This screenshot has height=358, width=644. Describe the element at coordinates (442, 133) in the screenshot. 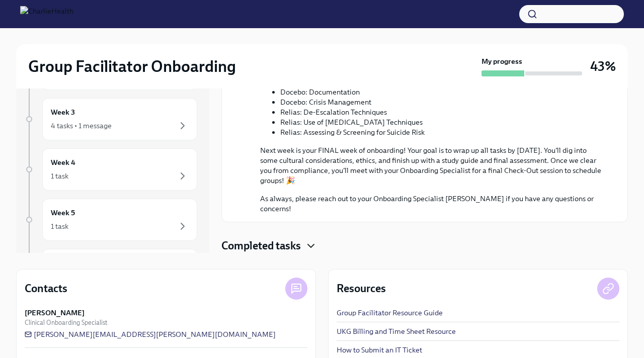

I see `li: Relias: Assessing & Screening for Suicide Risk` at that location.